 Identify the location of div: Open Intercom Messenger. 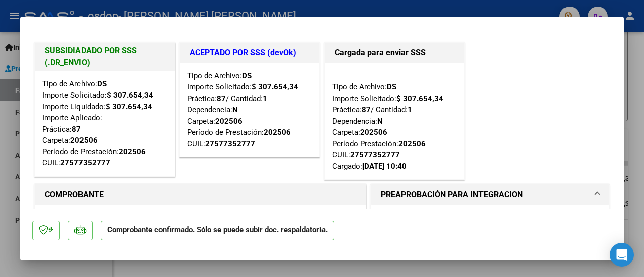
(622, 255).